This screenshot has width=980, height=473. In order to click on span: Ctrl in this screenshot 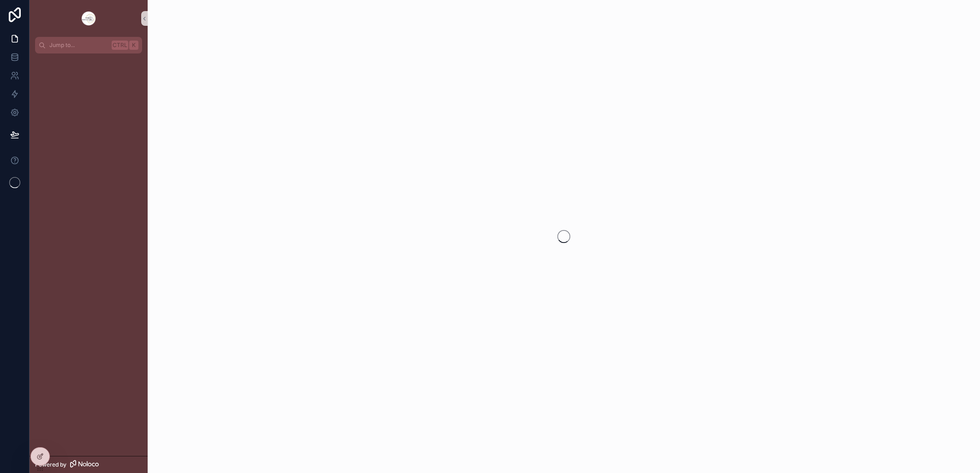, I will do `click(120, 45)`.